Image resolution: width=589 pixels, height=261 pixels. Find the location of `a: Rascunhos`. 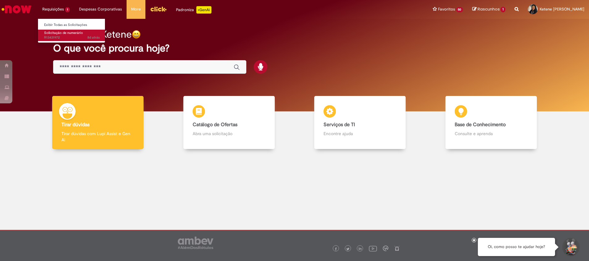

a: Rascunhos is located at coordinates (488, 9).